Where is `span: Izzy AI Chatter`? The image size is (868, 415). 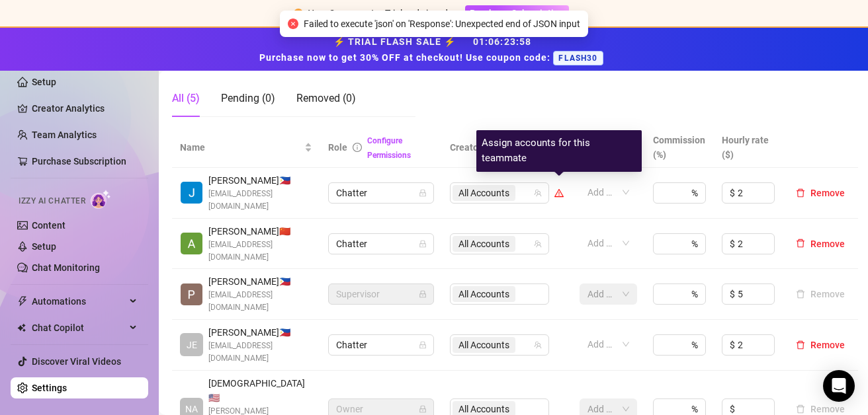
span: Izzy AI Chatter is located at coordinates (51, 201).